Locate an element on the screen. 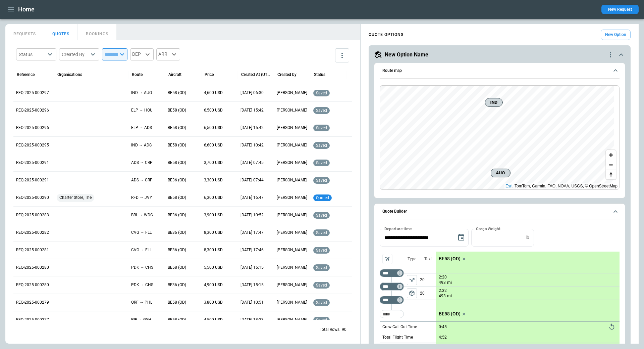  div: Price is located at coordinates (209, 74).